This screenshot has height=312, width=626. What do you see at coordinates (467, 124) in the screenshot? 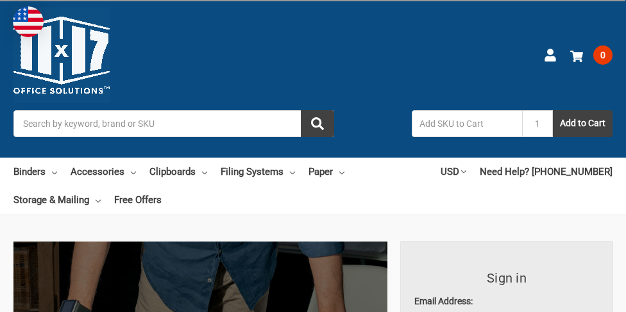
I see `input: Add SKU to Cart` at bounding box center [467, 124].